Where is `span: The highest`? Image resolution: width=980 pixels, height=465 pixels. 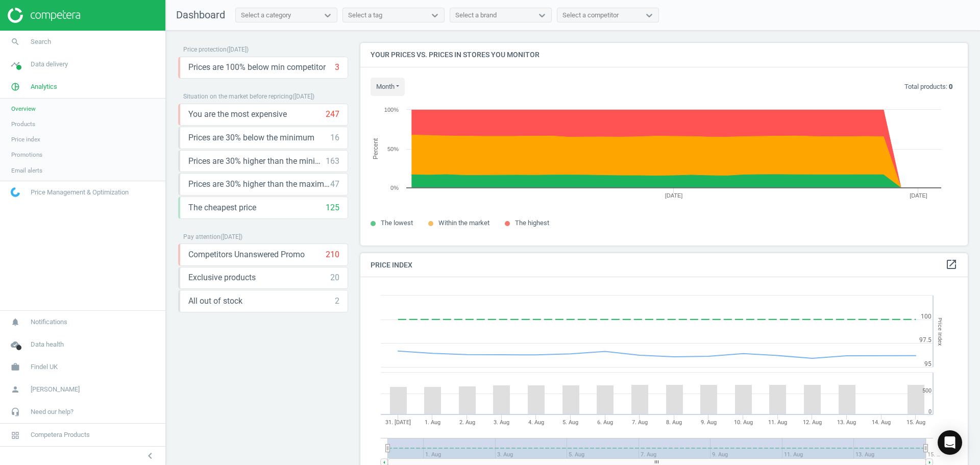 span: The highest is located at coordinates (532, 222).